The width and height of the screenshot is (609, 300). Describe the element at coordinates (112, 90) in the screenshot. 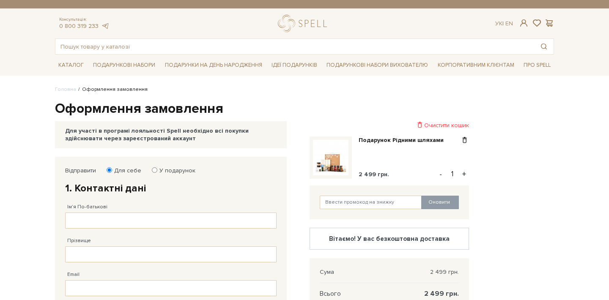

I see `li: Оформлення замовлення` at that location.